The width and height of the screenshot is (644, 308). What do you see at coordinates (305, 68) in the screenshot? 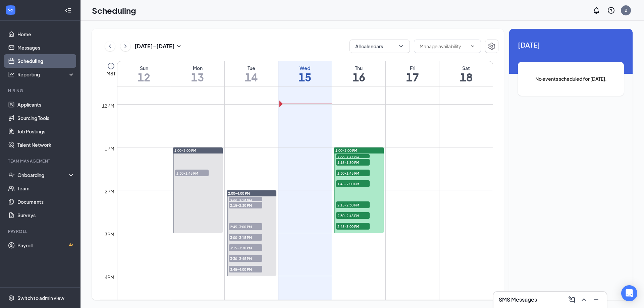
I see `div: Wed` at bounding box center [305, 68].